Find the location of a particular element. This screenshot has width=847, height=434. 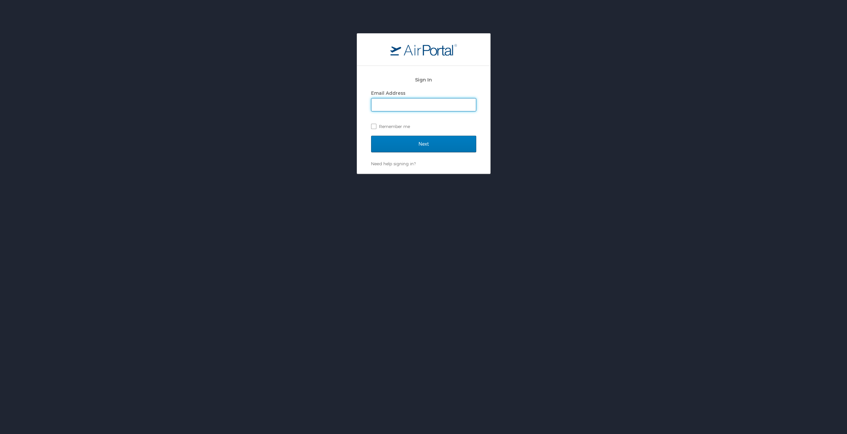

label: Email Address is located at coordinates (388, 93).